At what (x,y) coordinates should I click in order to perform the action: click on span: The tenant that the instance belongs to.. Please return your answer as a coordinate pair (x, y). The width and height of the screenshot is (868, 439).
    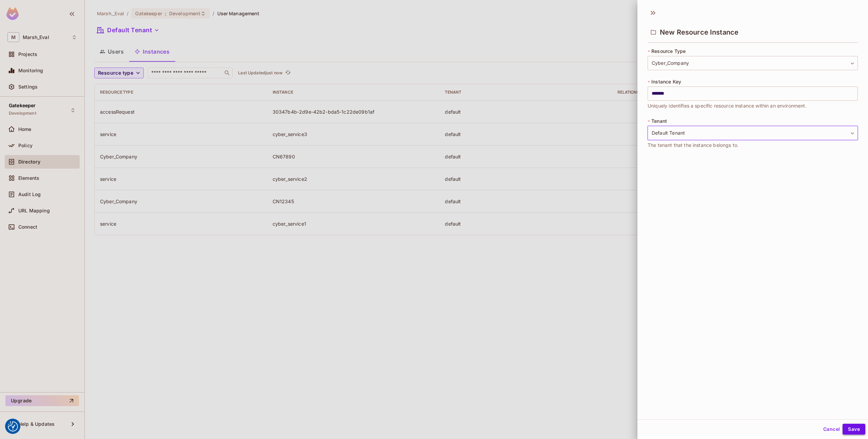
    Looking at the image, I should click on (693, 145).